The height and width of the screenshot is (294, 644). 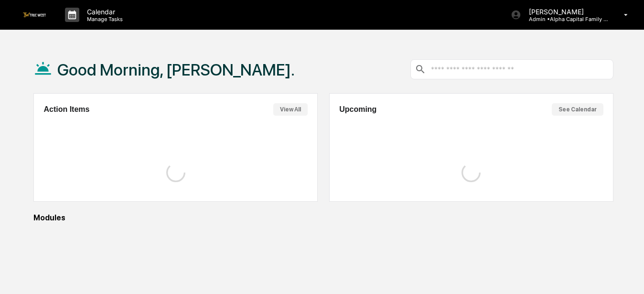 I want to click on p: Calendar, so click(x=103, y=11).